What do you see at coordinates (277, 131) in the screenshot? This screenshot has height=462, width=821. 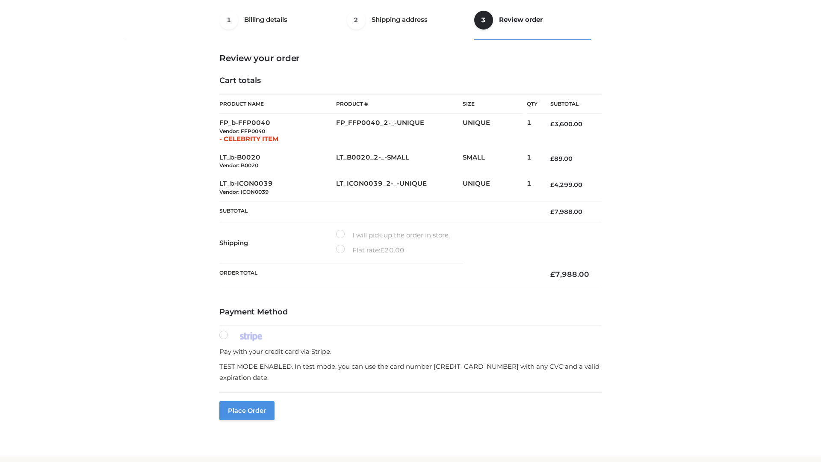 I see `td: FP_b-FFP0040` at bounding box center [277, 131].